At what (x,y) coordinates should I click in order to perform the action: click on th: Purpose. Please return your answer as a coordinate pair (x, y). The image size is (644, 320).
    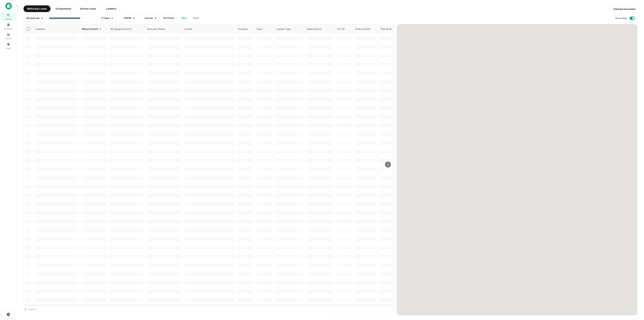
    Looking at the image, I should click on (245, 29).